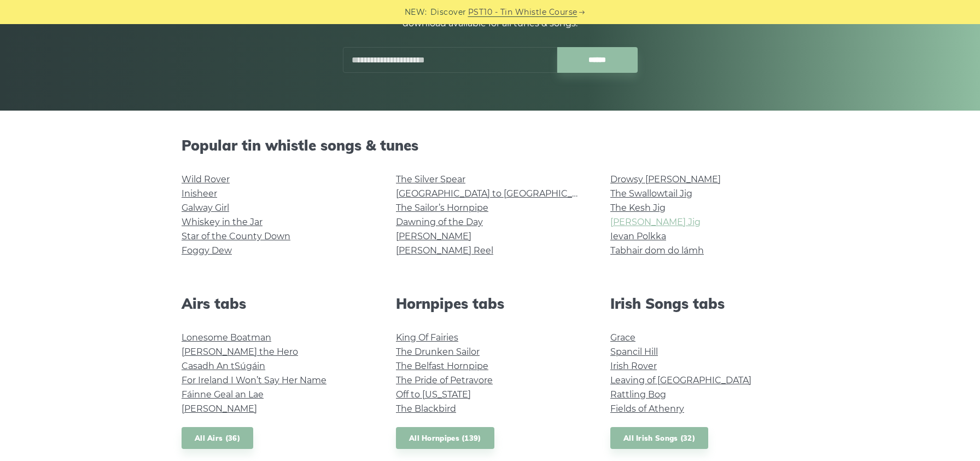  I want to click on a: Tabhair dom do lámh, so click(657, 250).